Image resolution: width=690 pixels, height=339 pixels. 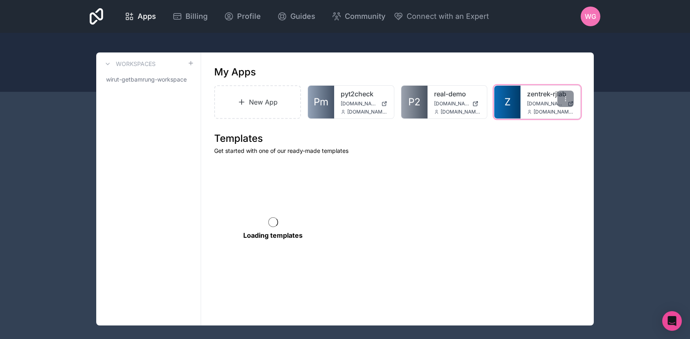 I want to click on a: Billing, so click(x=190, y=16).